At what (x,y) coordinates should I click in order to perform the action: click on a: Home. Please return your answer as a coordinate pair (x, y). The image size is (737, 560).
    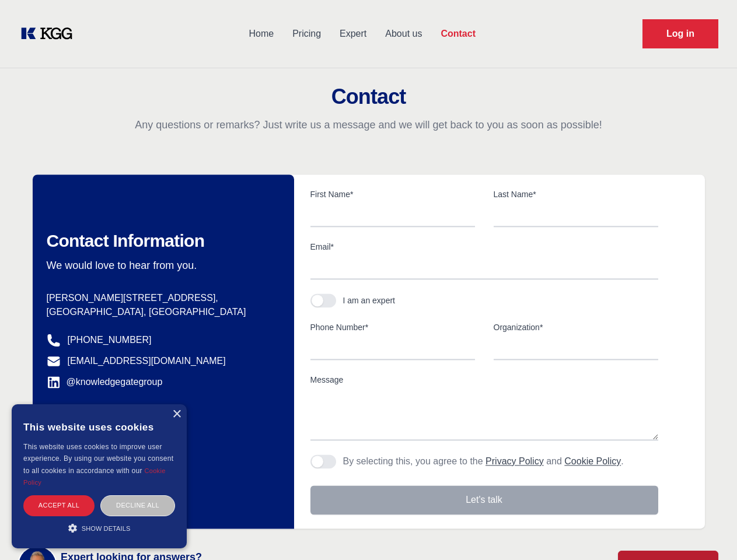
    Looking at the image, I should click on (261, 34).